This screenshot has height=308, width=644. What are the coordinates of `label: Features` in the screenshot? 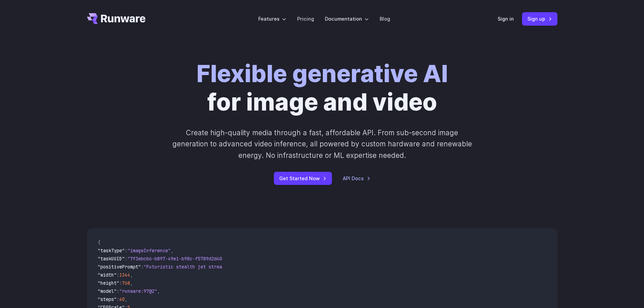 It's located at (272, 18).